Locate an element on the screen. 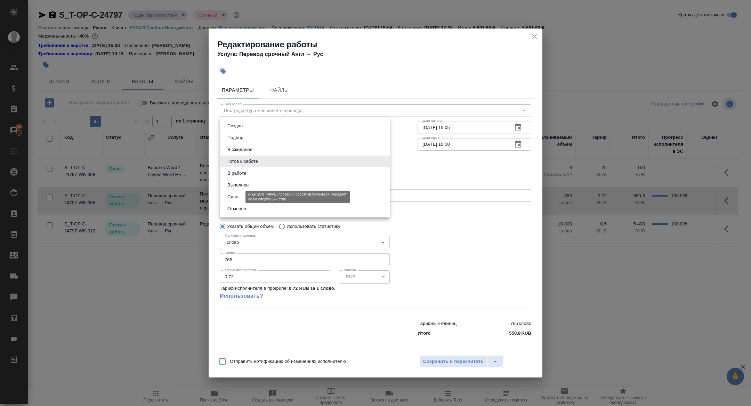  button: Отменен is located at coordinates (237, 209).